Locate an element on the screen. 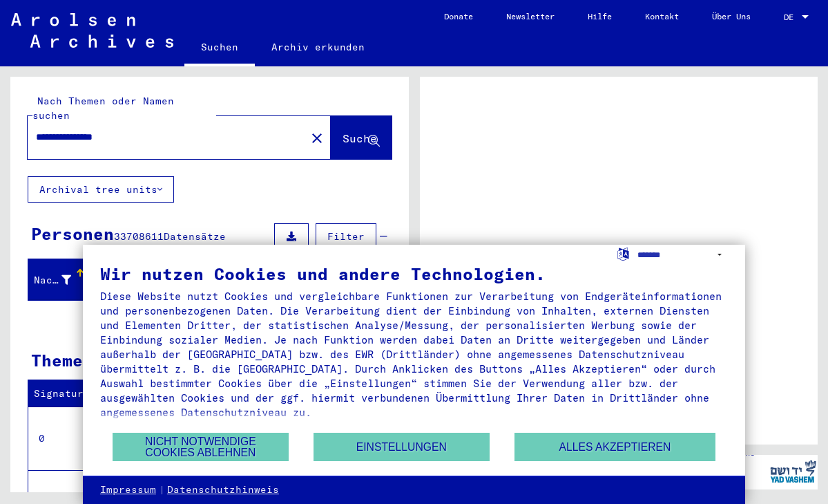 The width and height of the screenshot is (828, 504). div: Personen is located at coordinates (73, 233).